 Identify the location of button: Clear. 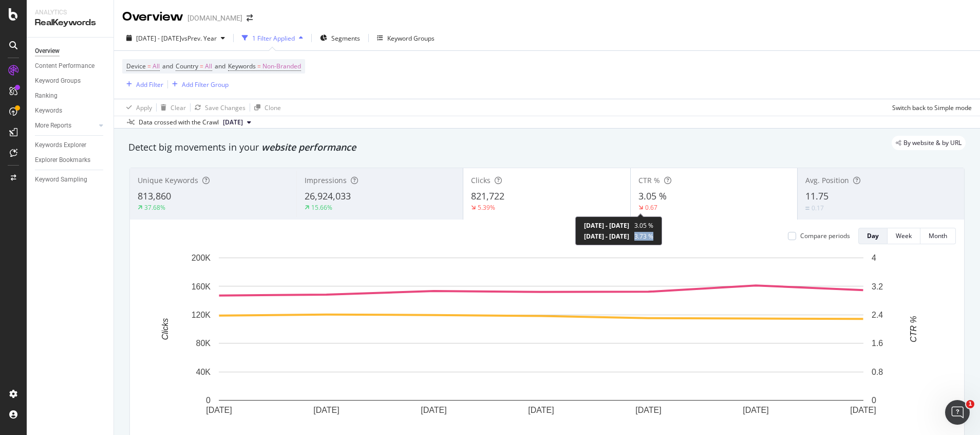
(171, 108).